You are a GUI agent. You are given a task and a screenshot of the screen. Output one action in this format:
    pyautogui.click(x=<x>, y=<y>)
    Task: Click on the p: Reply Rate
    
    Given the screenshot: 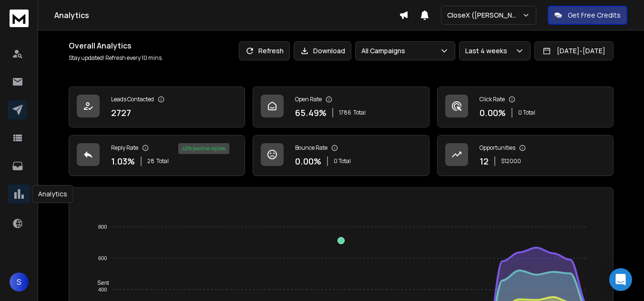 What is the action you would take?
    pyautogui.click(x=124, y=148)
    